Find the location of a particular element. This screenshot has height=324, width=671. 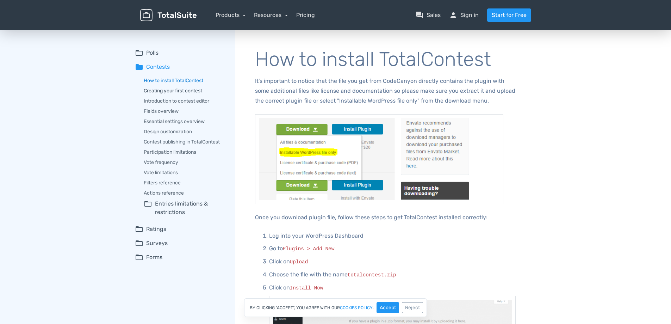

a: How to install TotalContest is located at coordinates (184, 80).